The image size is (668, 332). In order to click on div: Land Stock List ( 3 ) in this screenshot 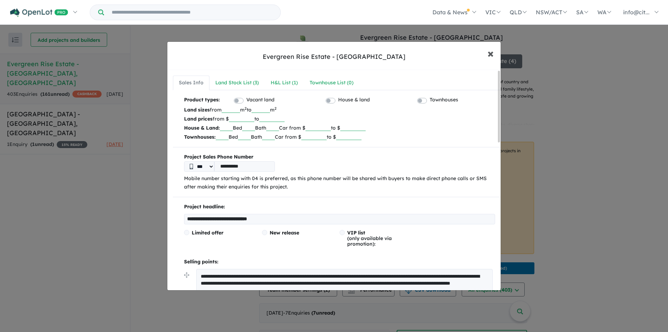, I will do `click(237, 83)`.